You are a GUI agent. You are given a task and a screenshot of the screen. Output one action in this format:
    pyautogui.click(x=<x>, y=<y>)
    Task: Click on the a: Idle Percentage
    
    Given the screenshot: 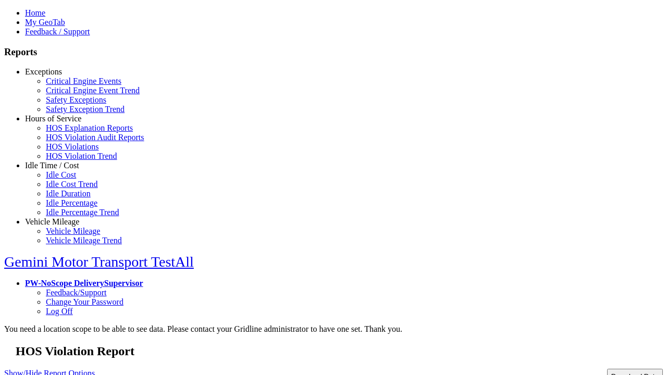 What is the action you would take?
    pyautogui.click(x=71, y=203)
    